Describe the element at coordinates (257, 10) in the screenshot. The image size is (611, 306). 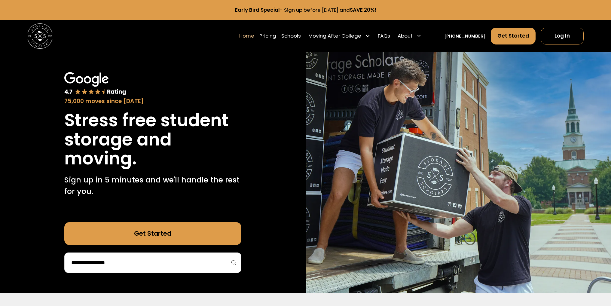
I see `strong: Early Bird Special` at that location.